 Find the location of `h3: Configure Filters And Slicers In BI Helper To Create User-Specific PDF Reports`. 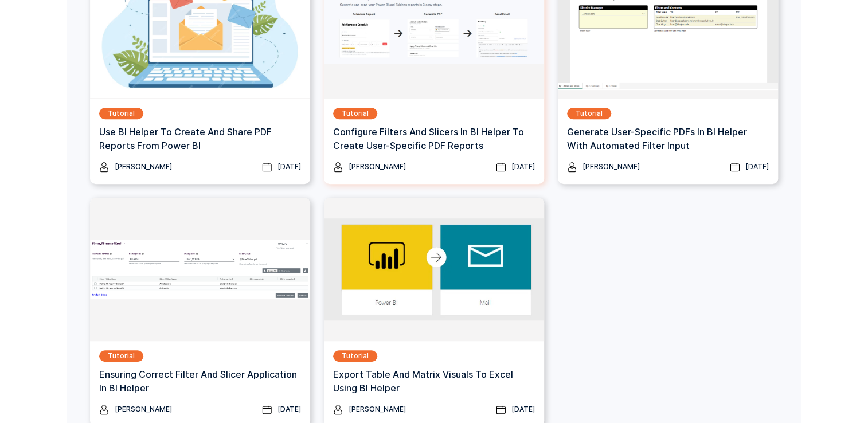

h3: Configure Filters And Slicers In BI Helper To Create User-Specific PDF Reports is located at coordinates (434, 138).